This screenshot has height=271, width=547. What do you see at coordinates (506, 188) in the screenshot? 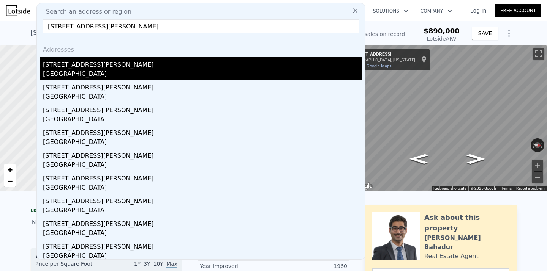
I see `a: Terms (opens in new tab)` at bounding box center [506, 188].